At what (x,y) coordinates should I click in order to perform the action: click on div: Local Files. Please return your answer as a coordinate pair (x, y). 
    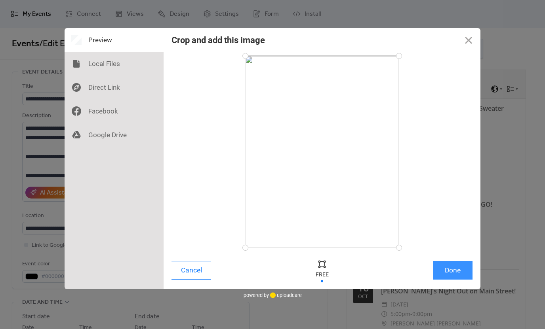
    Looking at the image, I should click on (114, 64).